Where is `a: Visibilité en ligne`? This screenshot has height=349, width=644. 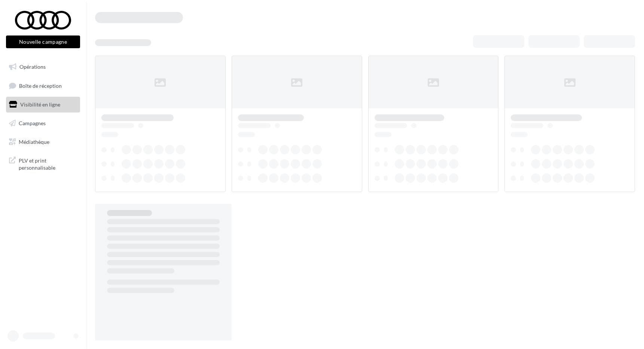 a: Visibilité en ligne is located at coordinates (43, 105).